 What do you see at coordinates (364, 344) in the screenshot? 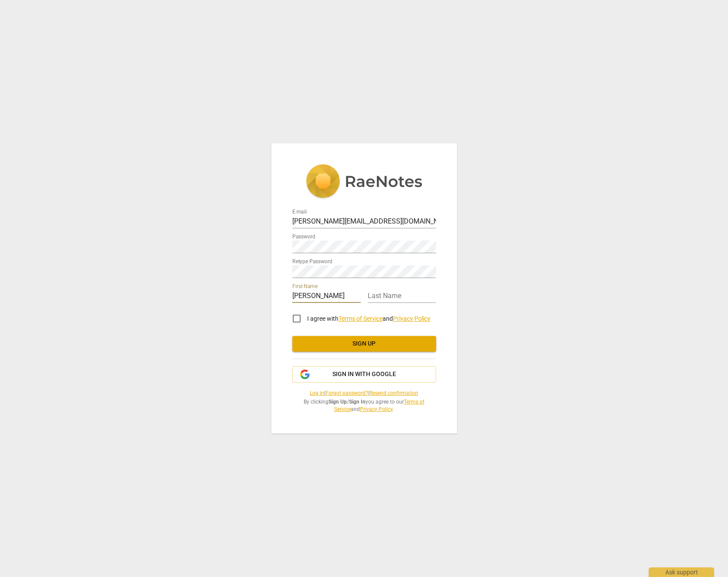
I see `span: Sign up` at bounding box center [364, 344].